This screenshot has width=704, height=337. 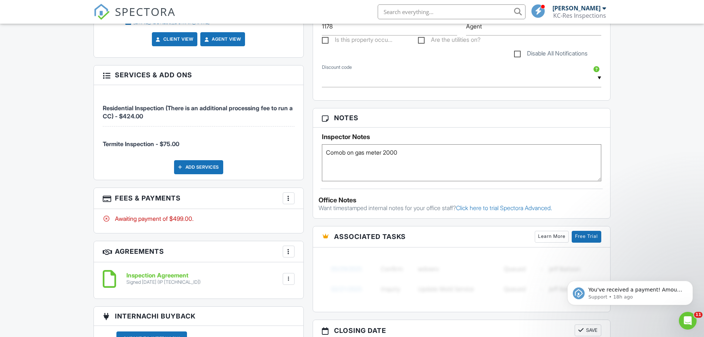 I want to click on label: Disable All Notifications, so click(x=551, y=54).